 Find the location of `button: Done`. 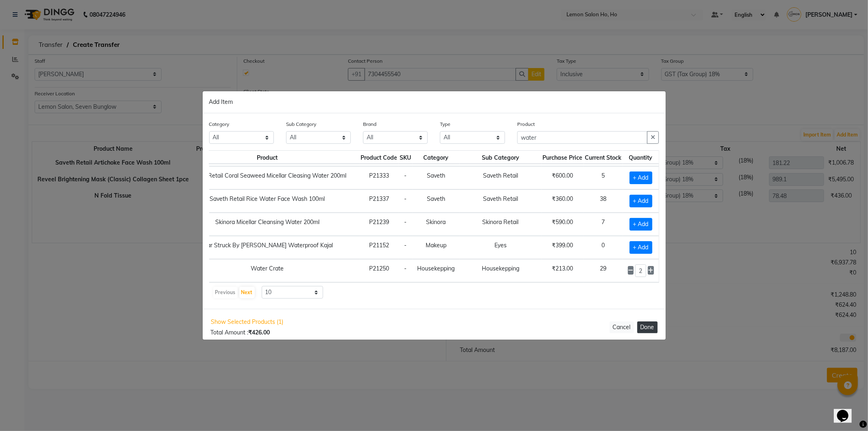

button: Done is located at coordinates (648, 327).